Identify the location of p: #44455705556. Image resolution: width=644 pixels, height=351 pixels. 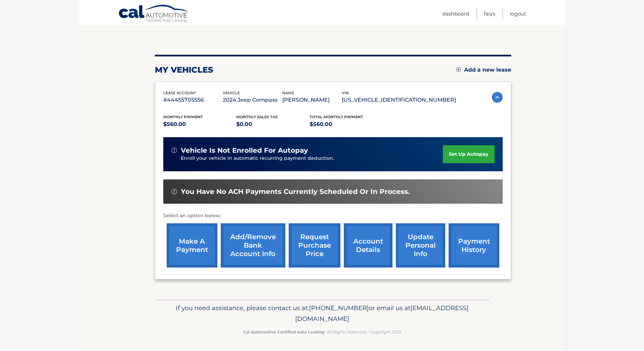
(193, 100).